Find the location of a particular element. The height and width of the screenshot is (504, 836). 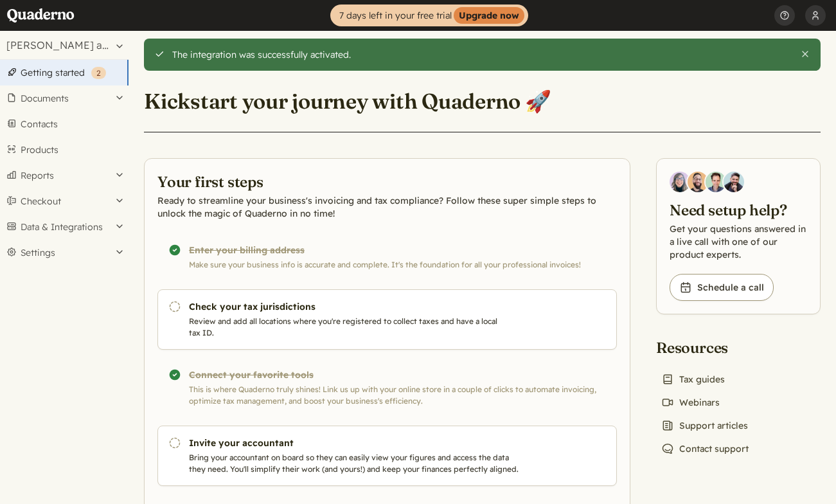

h3: Invite your accountant is located at coordinates (354, 443).